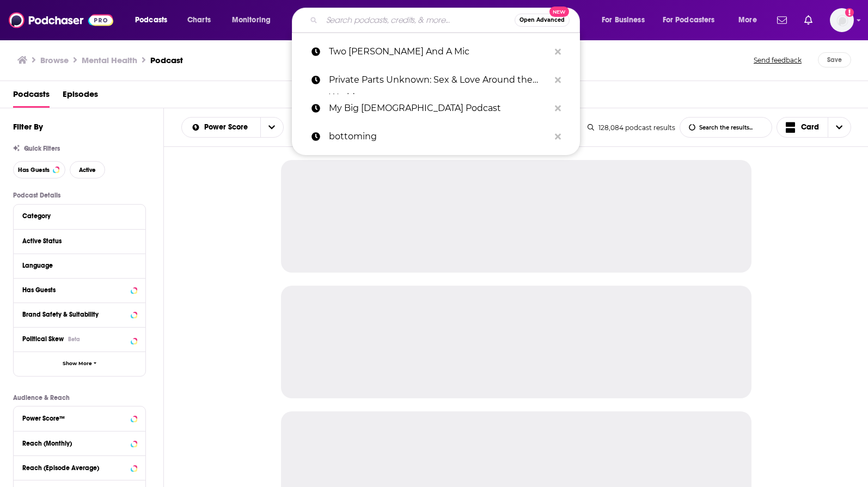 This screenshot has width=868, height=487. I want to click on div: 128,084 podcast results, so click(631, 127).